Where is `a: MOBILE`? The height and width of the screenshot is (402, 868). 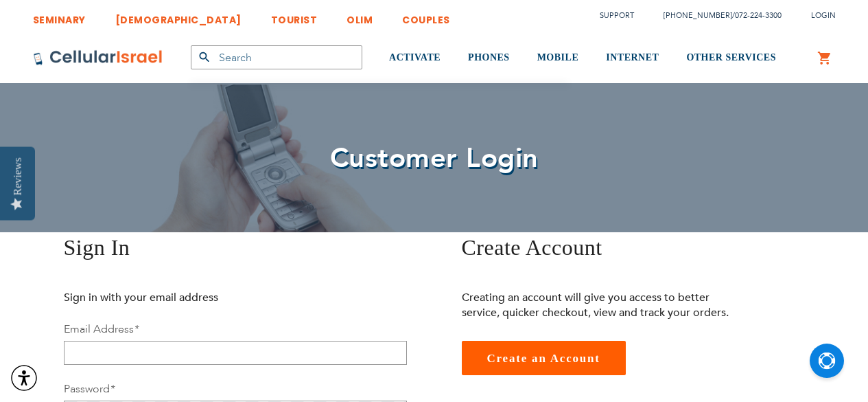
a: MOBILE is located at coordinates (557, 57).